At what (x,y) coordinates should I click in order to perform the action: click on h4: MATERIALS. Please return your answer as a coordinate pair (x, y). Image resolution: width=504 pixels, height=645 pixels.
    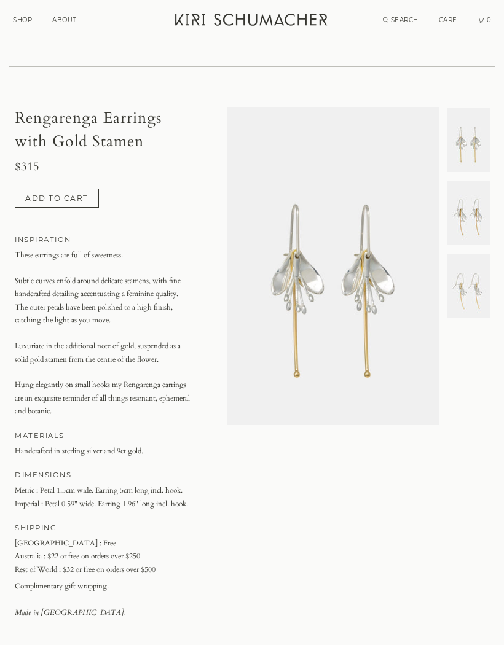
    Looking at the image, I should click on (104, 436).